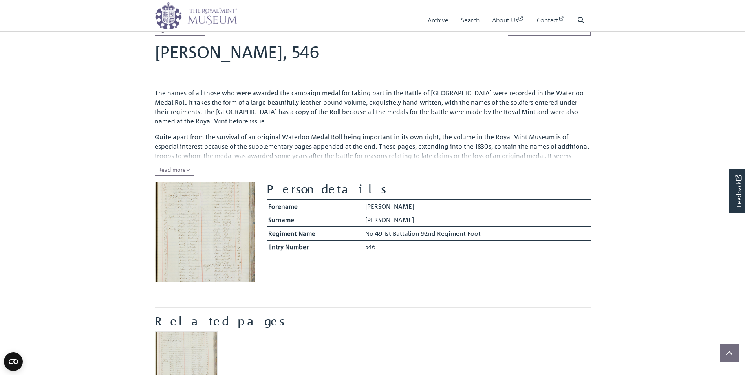  What do you see at coordinates (738, 191) in the screenshot?
I see `span: Feedback` at bounding box center [738, 191].